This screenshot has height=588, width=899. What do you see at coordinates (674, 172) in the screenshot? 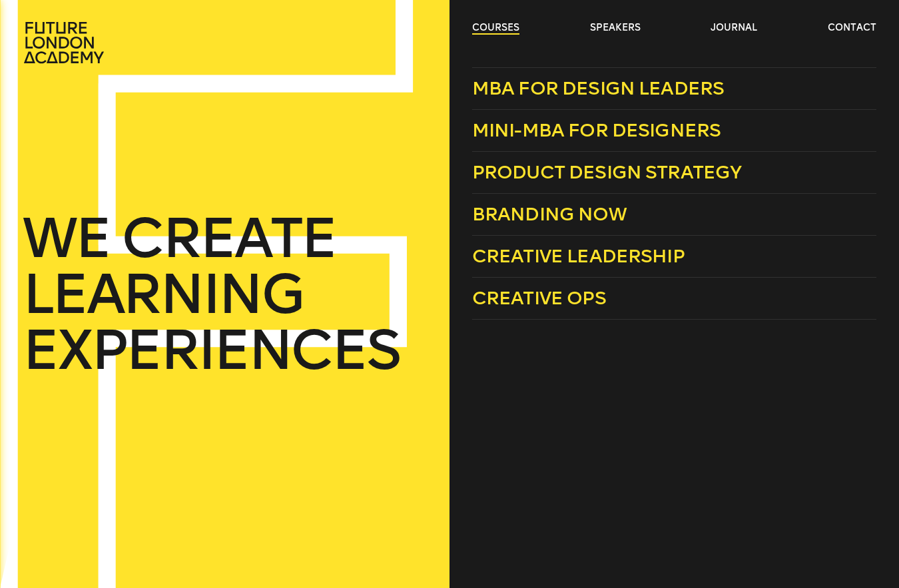
I see `a: Product Design Strategy` at bounding box center [674, 172].